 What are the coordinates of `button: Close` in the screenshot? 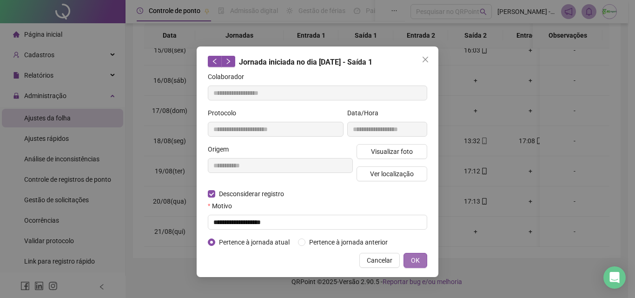 It's located at (425, 60).